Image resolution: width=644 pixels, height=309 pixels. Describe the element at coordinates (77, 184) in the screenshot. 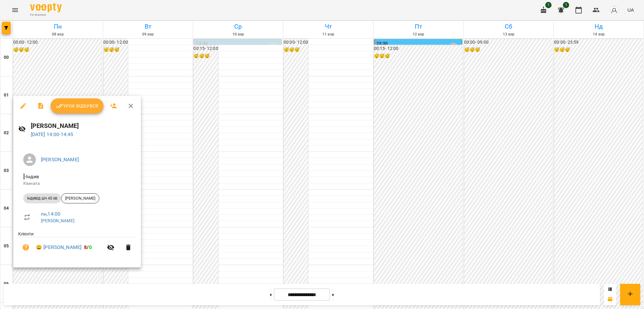

I see `p: Кімната` at that location.